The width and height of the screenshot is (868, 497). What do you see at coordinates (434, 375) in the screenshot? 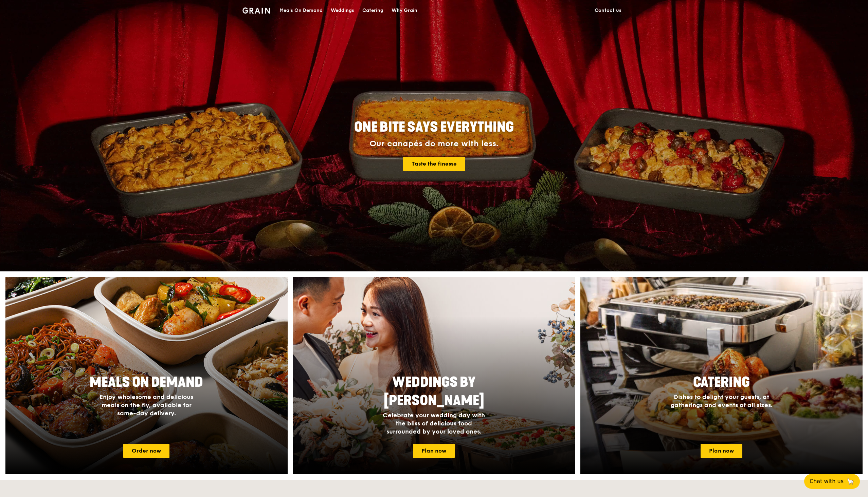
I see `img: weddings-card.4f3003b8.jpg` at bounding box center [434, 375].